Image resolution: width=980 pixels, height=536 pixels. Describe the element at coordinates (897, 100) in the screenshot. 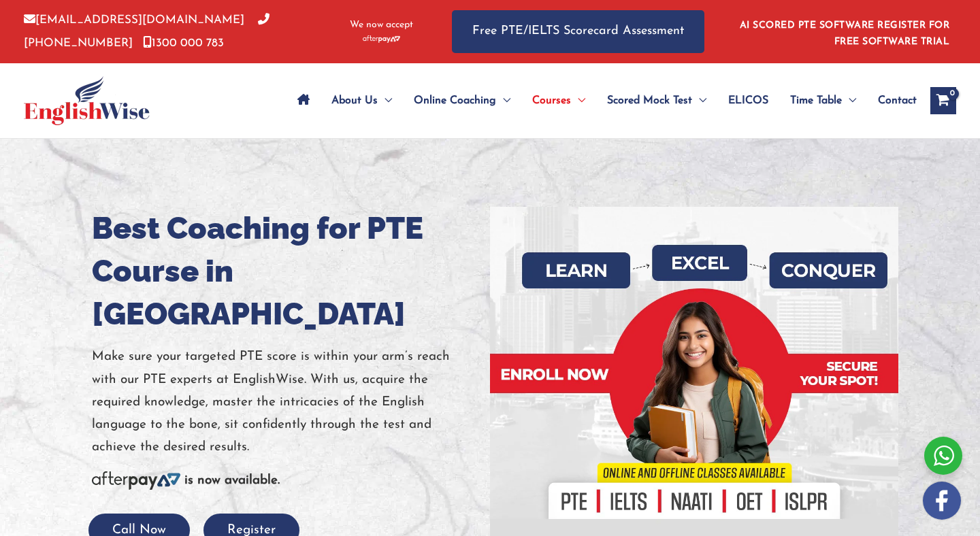

I see `span: Contact` at that location.